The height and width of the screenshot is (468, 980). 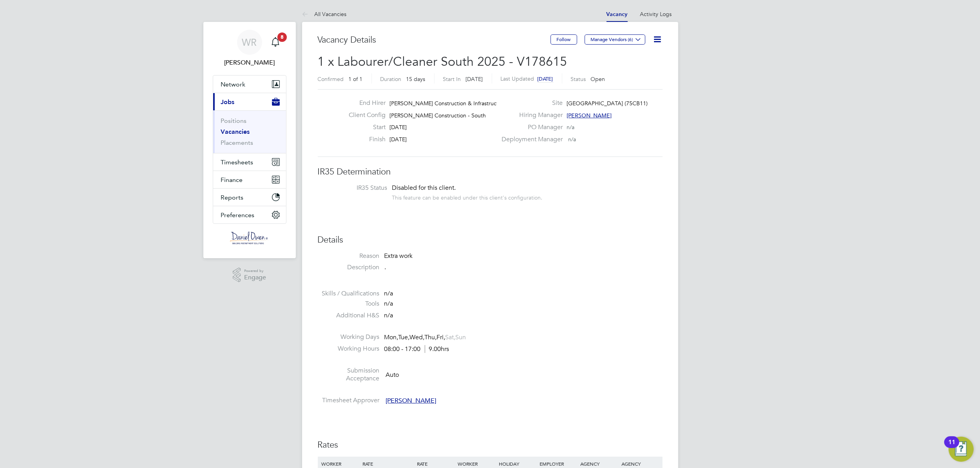 I want to click on button: Preferences, so click(x=249, y=215).